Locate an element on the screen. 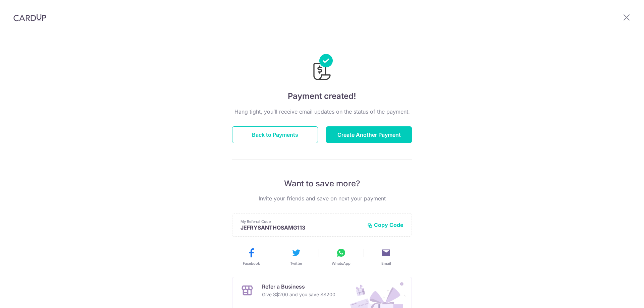 This screenshot has width=644, height=308. button: Facebook is located at coordinates (251, 257).